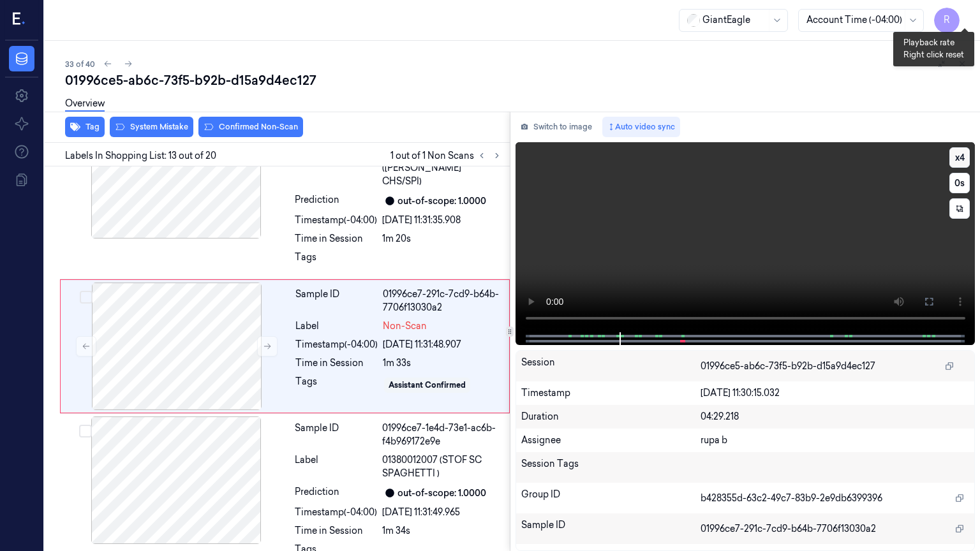 Image resolution: width=980 pixels, height=551 pixels. What do you see at coordinates (788, 529) in the screenshot?
I see `span: 01996ce7-291c-7cd9-b64b-7706f13030a2` at bounding box center [788, 529].